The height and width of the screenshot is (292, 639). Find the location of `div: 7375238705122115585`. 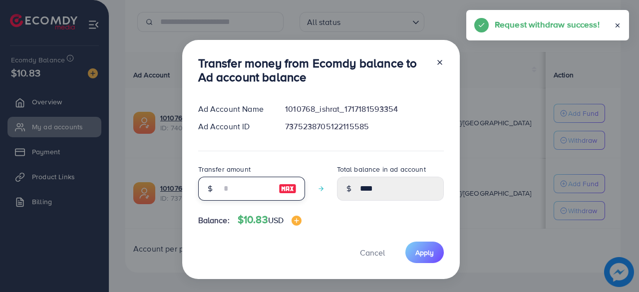

div: 7375238705122115585 is located at coordinates (364, 126).